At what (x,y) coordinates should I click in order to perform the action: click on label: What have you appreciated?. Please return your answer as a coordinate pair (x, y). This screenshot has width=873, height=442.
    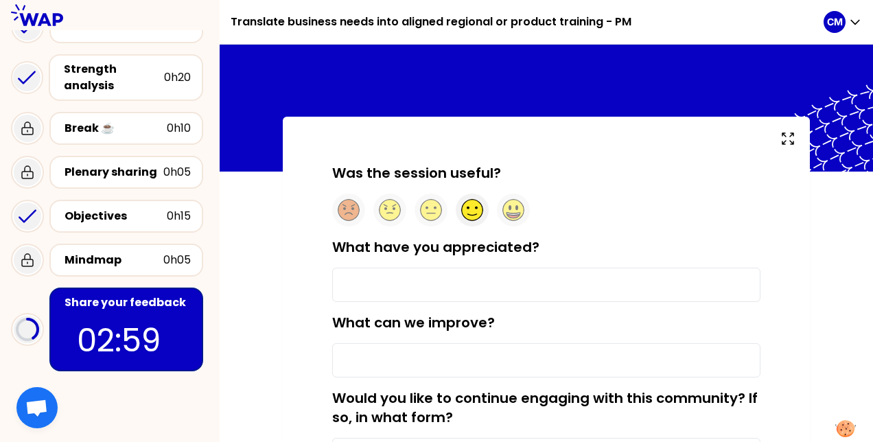
    Looking at the image, I should click on (436, 247).